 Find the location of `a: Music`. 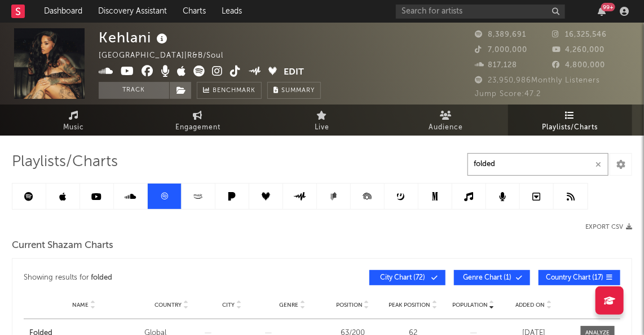

a: Music is located at coordinates (74, 120).